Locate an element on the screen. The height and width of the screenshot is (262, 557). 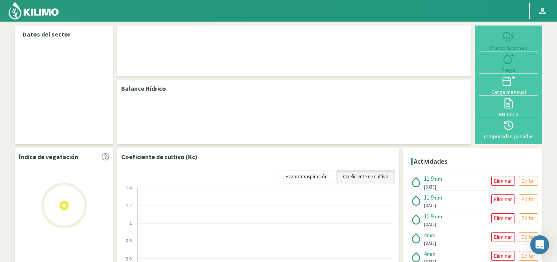
p: Balance Hídrico is located at coordinates (144, 88).